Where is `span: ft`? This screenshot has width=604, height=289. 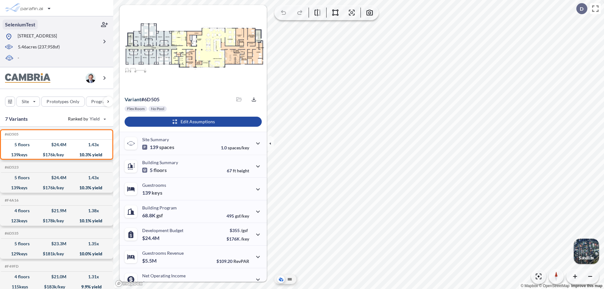
span: ft is located at coordinates (234, 170).